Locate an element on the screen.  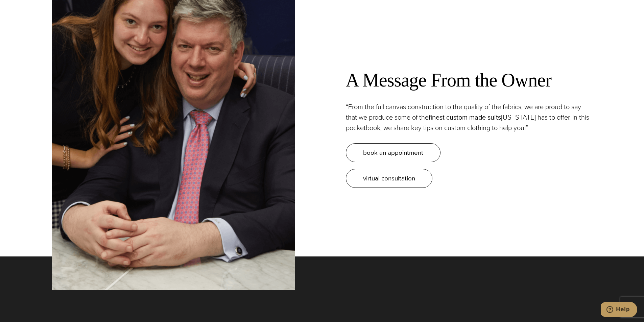
a: book an appointment is located at coordinates (393, 152).